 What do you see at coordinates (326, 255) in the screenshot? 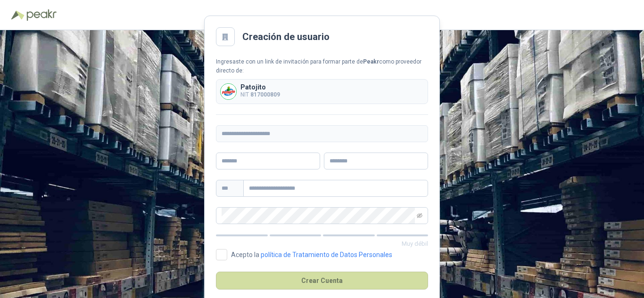
I see `a: política de Tratamiento de Datos Personales` at bounding box center [326, 255].